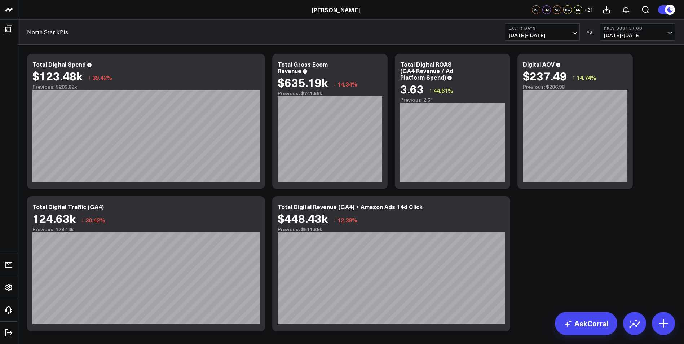 Image resolution: width=684 pixels, height=344 pixels. I want to click on div: KK, so click(578, 10).